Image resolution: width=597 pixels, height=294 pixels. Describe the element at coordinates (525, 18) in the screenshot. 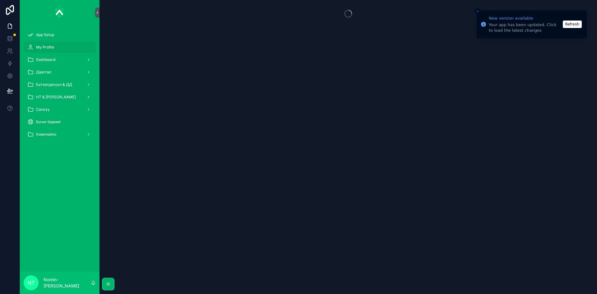

I see `div: New version available` at that location.